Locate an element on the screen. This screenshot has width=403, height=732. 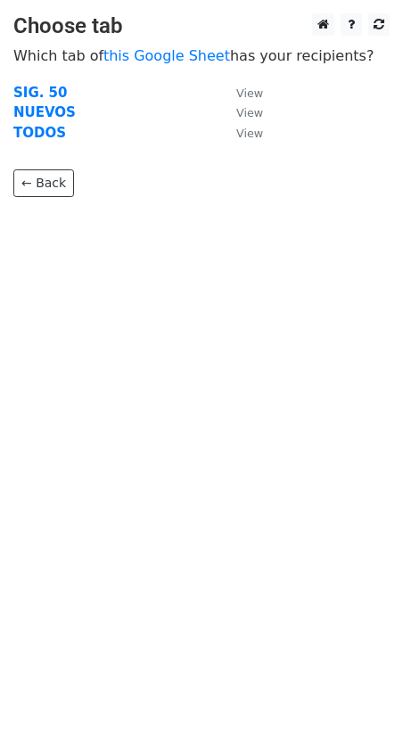
a: this Google Sheet is located at coordinates (167, 55).